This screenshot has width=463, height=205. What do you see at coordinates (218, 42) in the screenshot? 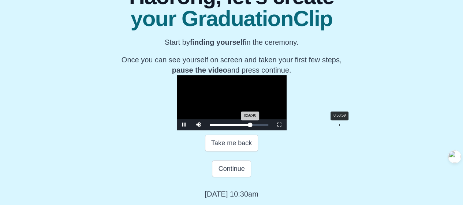
I see `b: finding yourself` at bounding box center [218, 42].